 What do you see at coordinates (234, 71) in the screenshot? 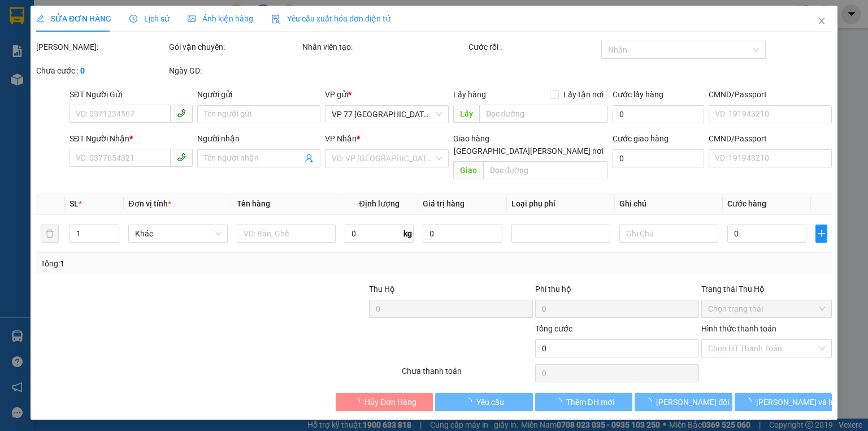
I see `div: Ngày GD:` at bounding box center [234, 71].